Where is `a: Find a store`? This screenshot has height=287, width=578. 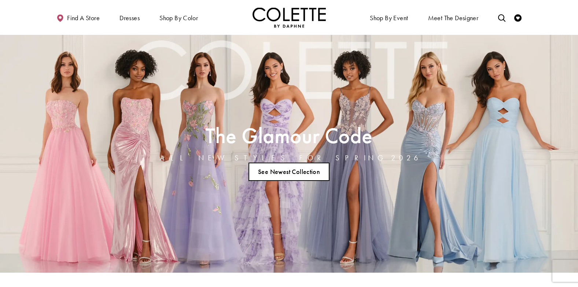
a: Find a store is located at coordinates (78, 17).